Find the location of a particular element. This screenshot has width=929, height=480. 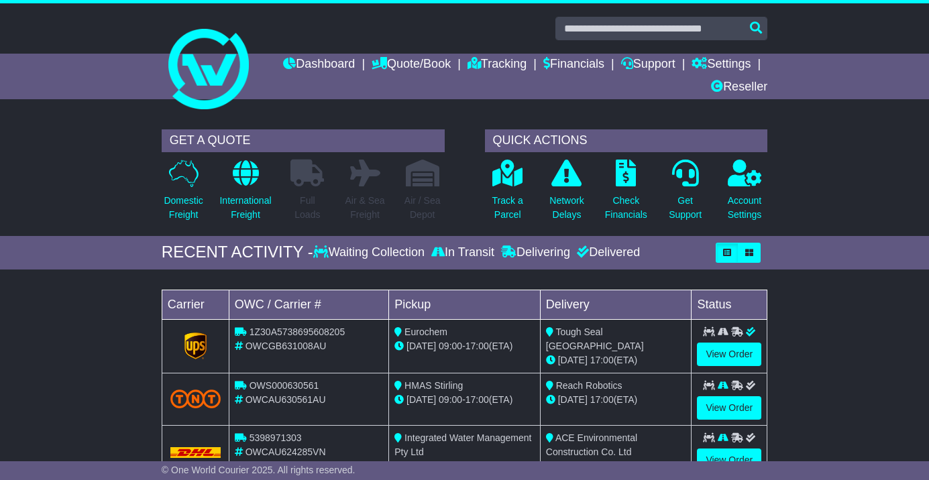

img: TNT_Domestic.png is located at coordinates (195, 399).